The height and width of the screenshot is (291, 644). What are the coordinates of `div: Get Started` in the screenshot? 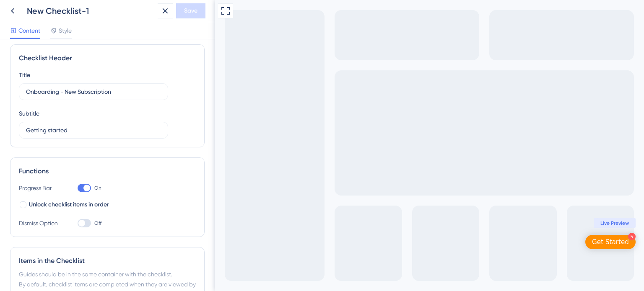 It's located at (396, 242).